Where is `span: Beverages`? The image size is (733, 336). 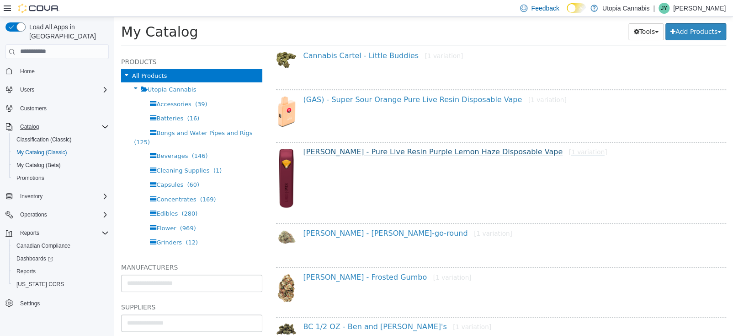 span: Beverages is located at coordinates (58, 139).